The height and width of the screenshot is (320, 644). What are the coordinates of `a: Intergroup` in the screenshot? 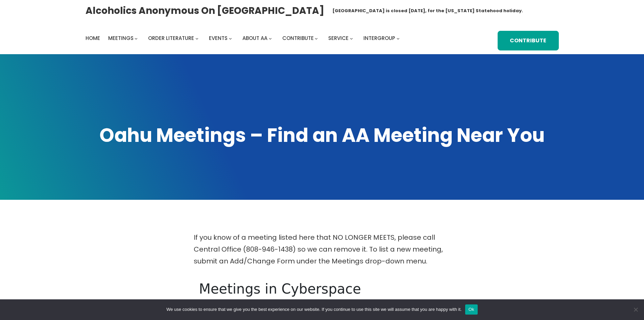 It's located at (379, 38).